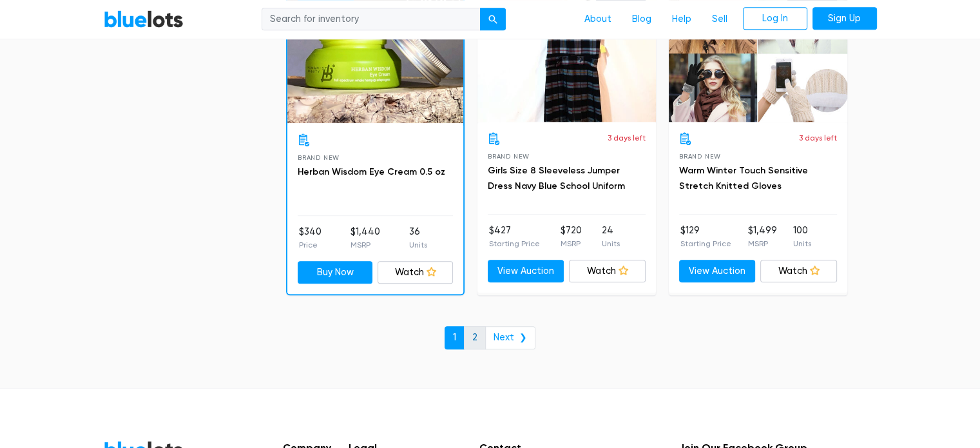 The height and width of the screenshot is (448, 980). What do you see at coordinates (454, 338) in the screenshot?
I see `a: 1` at bounding box center [454, 338].